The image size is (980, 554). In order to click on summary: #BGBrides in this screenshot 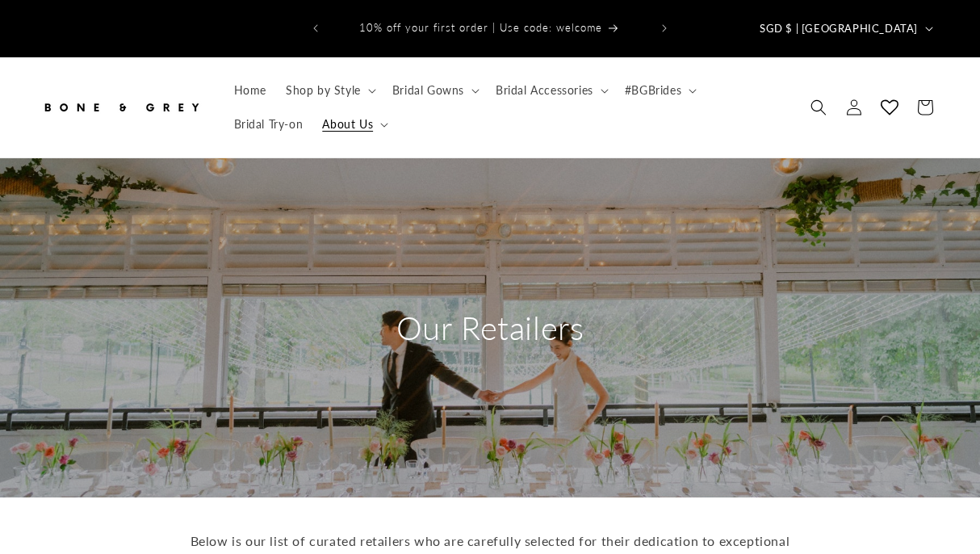, I will do `click(659, 90)`.